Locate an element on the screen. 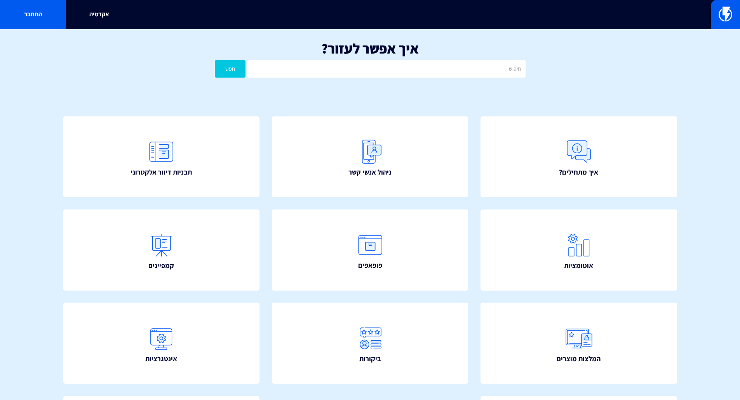  a: ביקורות is located at coordinates (370, 343).